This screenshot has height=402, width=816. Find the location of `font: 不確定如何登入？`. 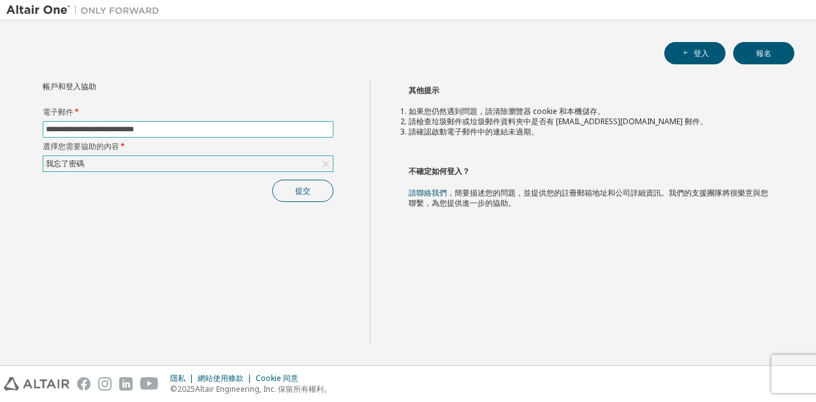

font: 不確定如何登入？ is located at coordinates (439, 171).